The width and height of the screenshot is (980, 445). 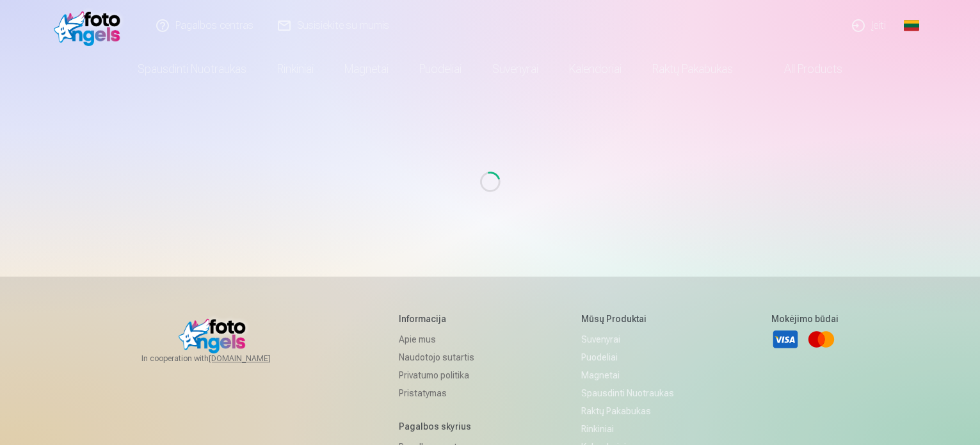 What do you see at coordinates (441, 375) in the screenshot?
I see `a: Privatumo politika` at bounding box center [441, 375].